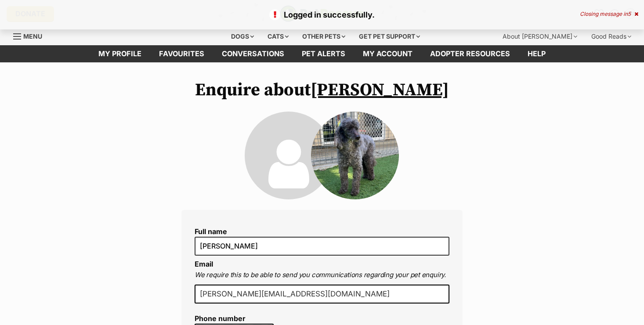  Describe the element at coordinates (324, 36) in the screenshot. I see `div: Other pets` at that location.